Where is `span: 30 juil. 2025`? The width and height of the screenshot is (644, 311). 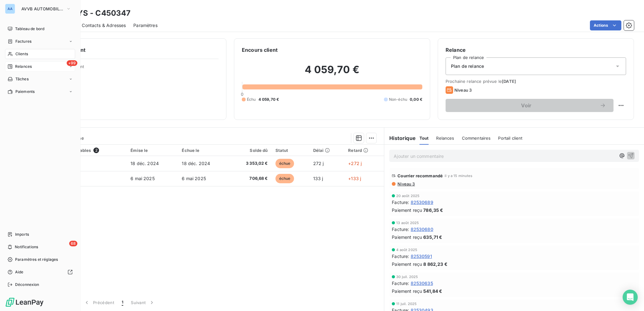
span: 30 juil. 2025 is located at coordinates (407, 277).